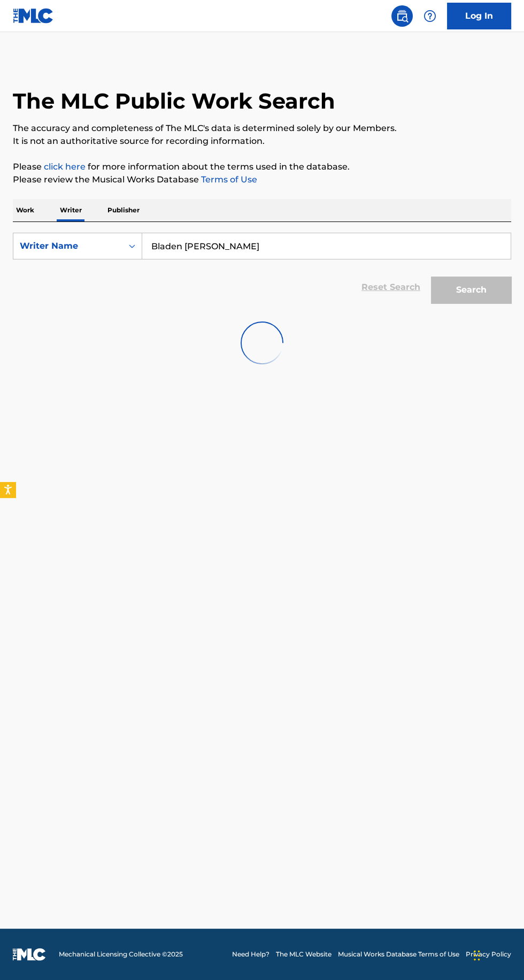  Describe the element at coordinates (477, 955) in the screenshot. I see `div: Drag` at that location.